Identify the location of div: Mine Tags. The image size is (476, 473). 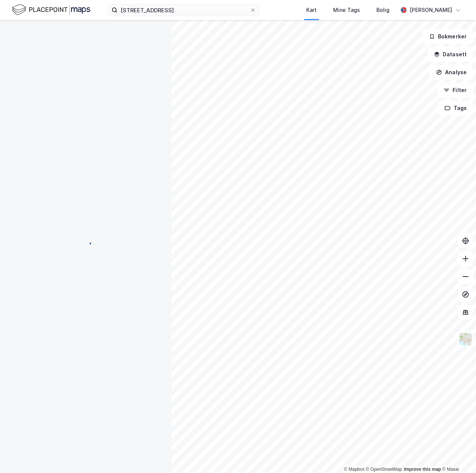
(346, 10).